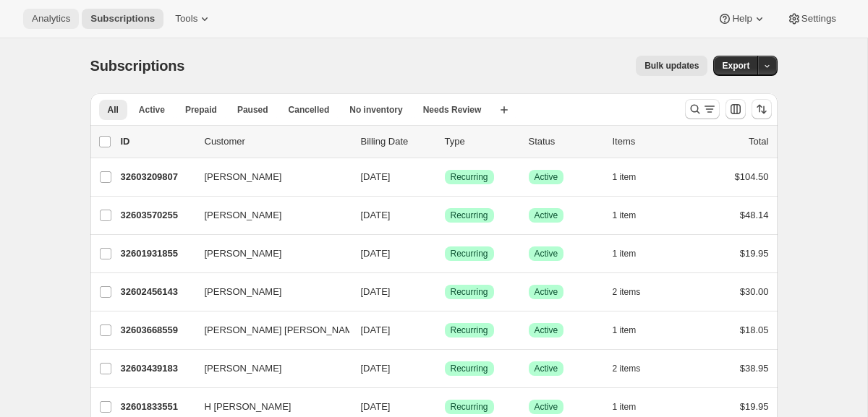 The width and height of the screenshot is (868, 417). I want to click on button: Settings, so click(812, 19).